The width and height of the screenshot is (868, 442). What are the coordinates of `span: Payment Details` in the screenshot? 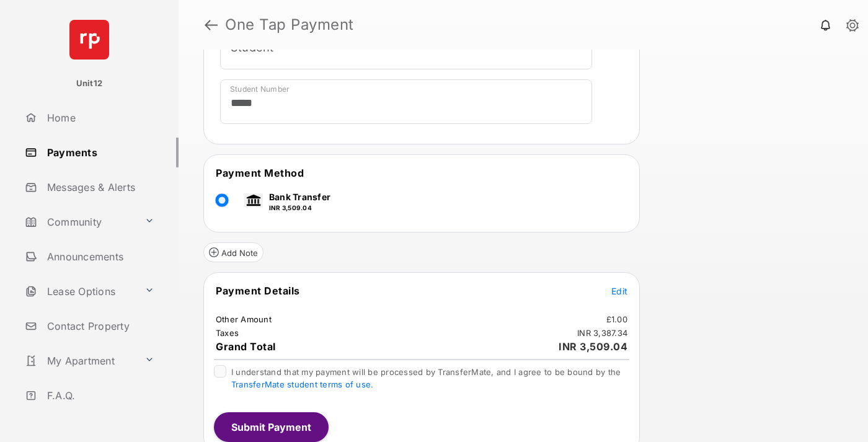 It's located at (258, 291).